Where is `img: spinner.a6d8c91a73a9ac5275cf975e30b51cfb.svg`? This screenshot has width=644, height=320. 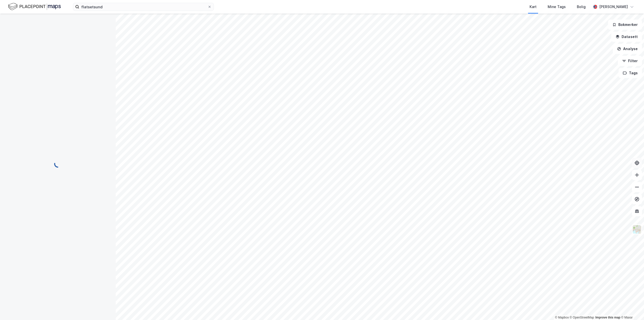 img: spinner.a6d8c91a73a9ac5275cf975e30b51cfb.svg is located at coordinates (58, 164).